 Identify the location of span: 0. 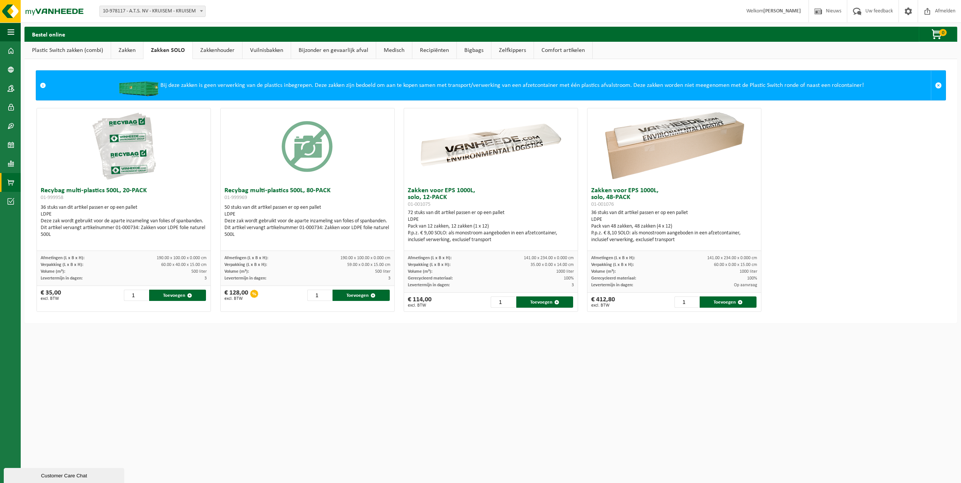
(943, 32).